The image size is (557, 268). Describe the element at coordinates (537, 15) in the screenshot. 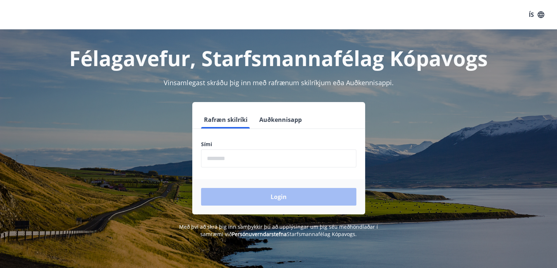

I see `button: ÍS` at that location.